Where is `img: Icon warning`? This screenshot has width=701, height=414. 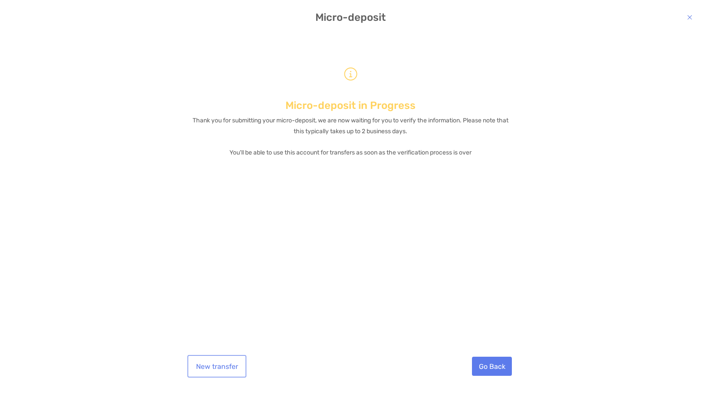
img: Icon warning is located at coordinates (350, 74).